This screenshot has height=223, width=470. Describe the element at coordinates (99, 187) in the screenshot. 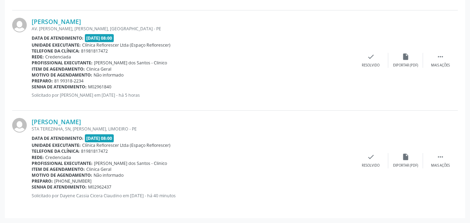

I see `span: M02962437` at that location.